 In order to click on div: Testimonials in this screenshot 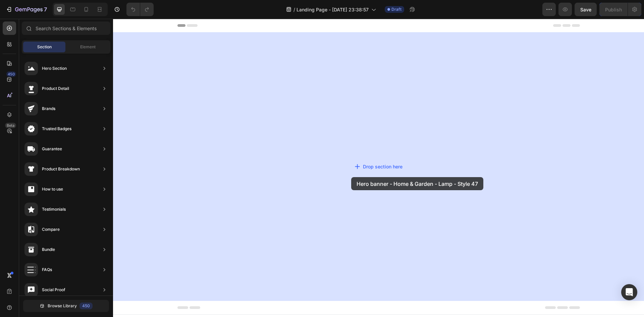, I will do `click(53, 209)`.